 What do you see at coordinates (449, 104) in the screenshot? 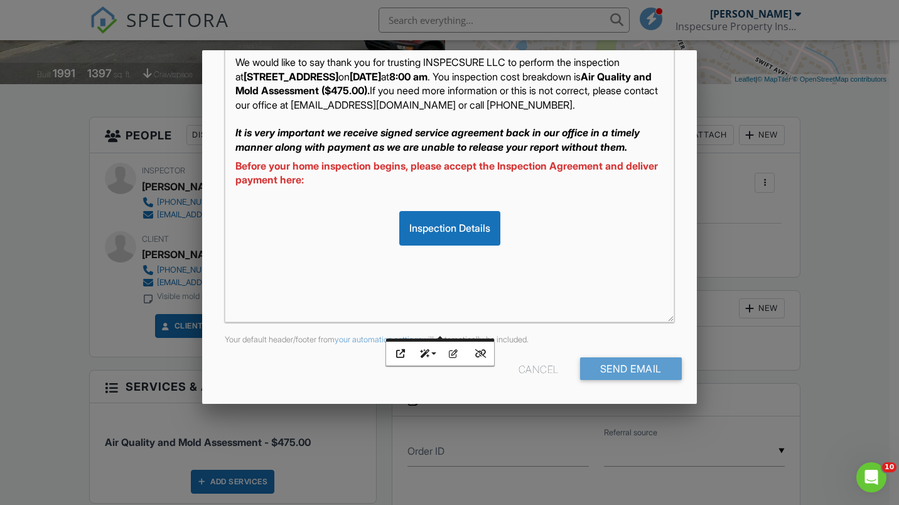
I see `p: We would like to say thank you for trusting INSPECSURE LLC to perform the inspection at on at . Y...` at bounding box center [449, 104].